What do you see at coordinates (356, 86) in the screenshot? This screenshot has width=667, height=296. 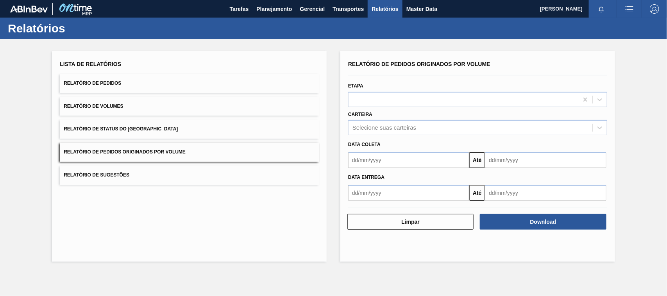 I see `label: Etapa` at bounding box center [356, 86].